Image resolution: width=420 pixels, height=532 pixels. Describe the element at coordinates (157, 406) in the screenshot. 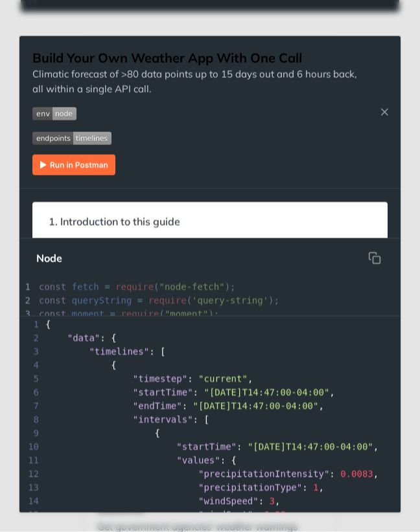

I see `span: "endTime"` at that location.